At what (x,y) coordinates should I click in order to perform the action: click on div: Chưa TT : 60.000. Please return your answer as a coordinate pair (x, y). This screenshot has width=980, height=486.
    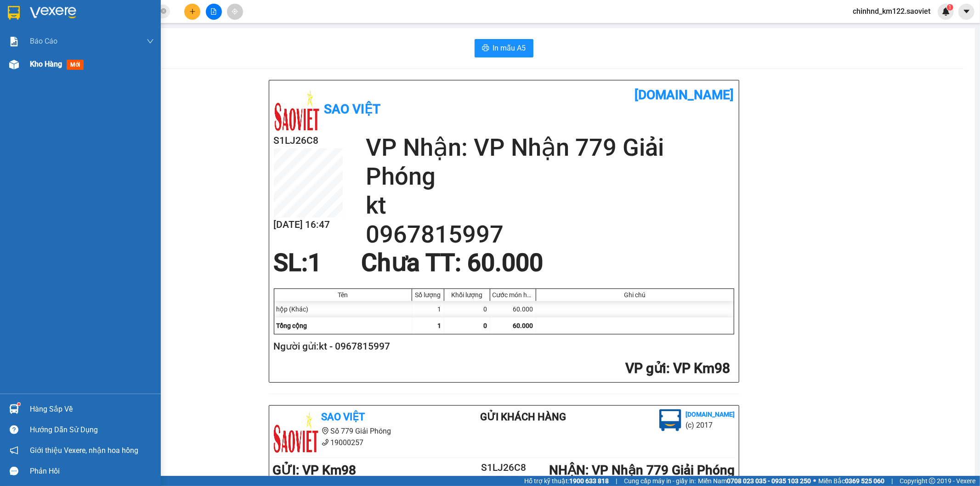
    Looking at the image, I should click on (452, 263).